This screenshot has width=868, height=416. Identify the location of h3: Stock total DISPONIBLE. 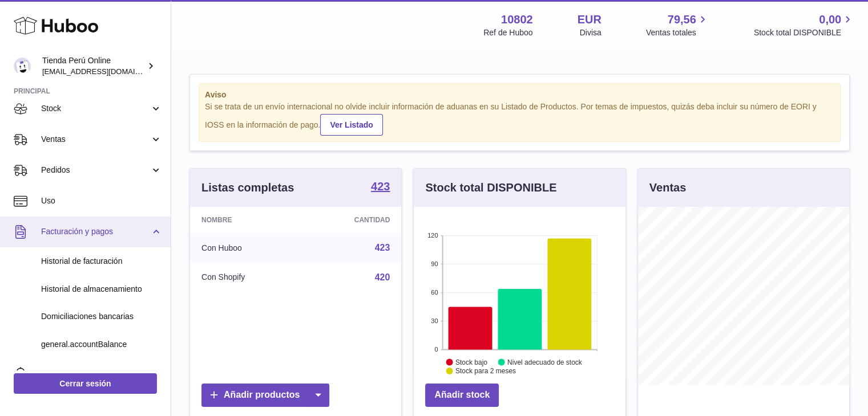
(491, 187).